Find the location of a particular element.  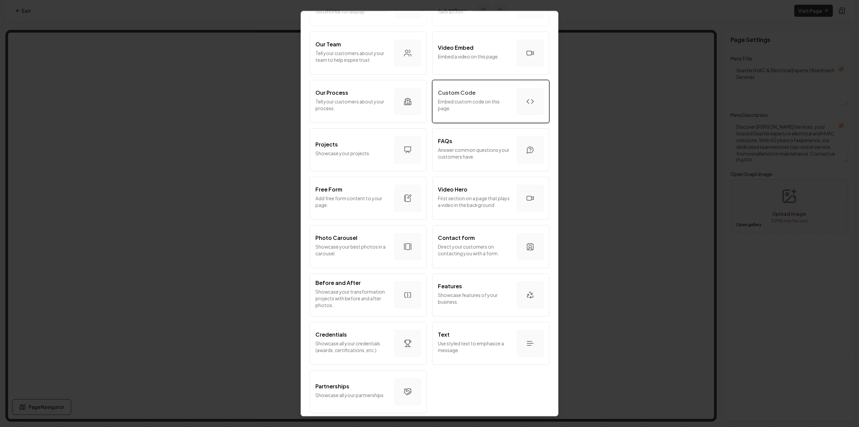

button: Our ProcessTell your customers about your process. is located at coordinates (368, 101).